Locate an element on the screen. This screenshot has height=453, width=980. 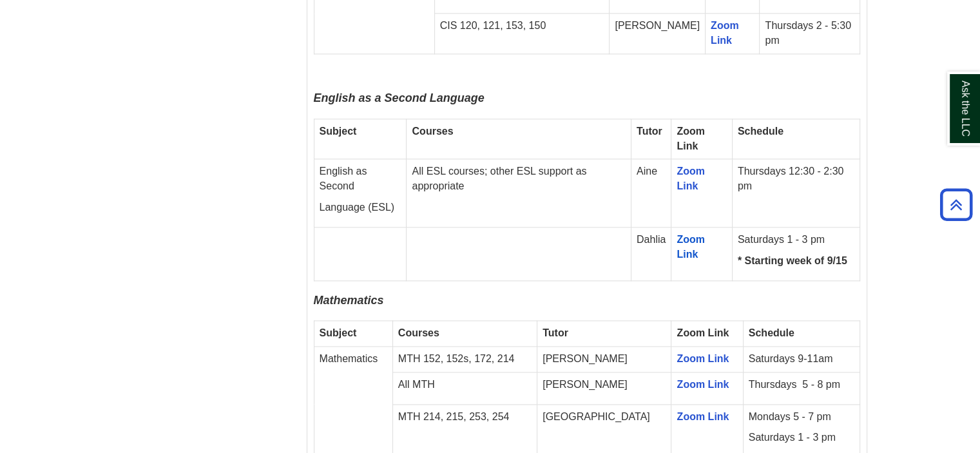
p: Language (ESL) is located at coordinates (360, 207).